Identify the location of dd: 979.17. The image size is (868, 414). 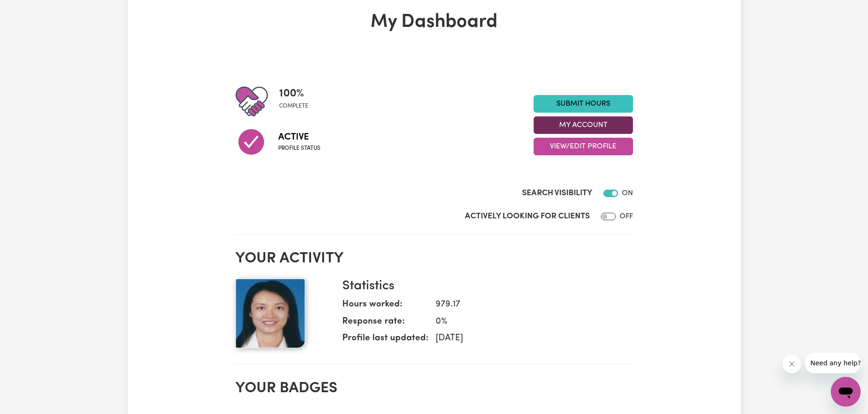
(527, 305).